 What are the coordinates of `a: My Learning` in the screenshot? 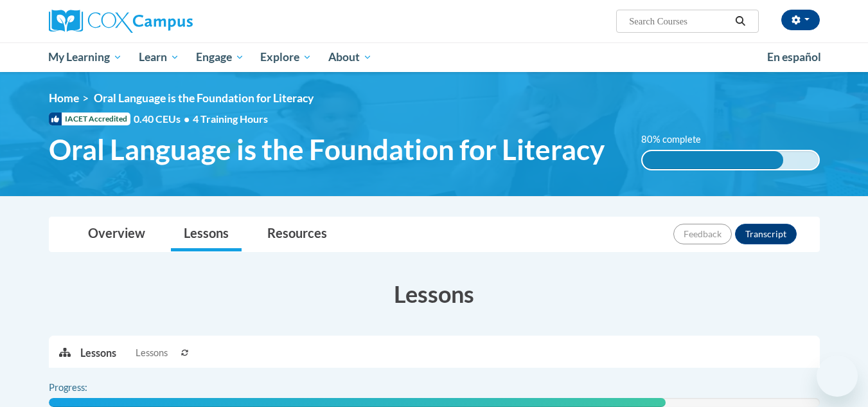 It's located at (85, 57).